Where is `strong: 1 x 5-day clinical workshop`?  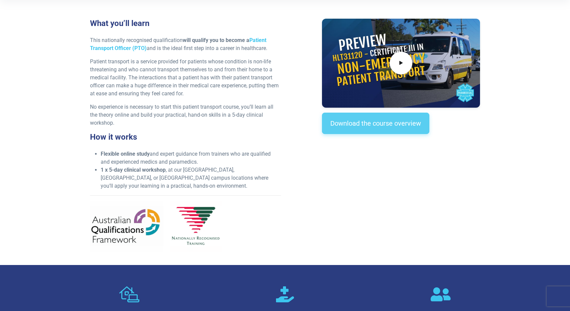
strong: 1 x 5-day clinical workshop is located at coordinates (133, 170).